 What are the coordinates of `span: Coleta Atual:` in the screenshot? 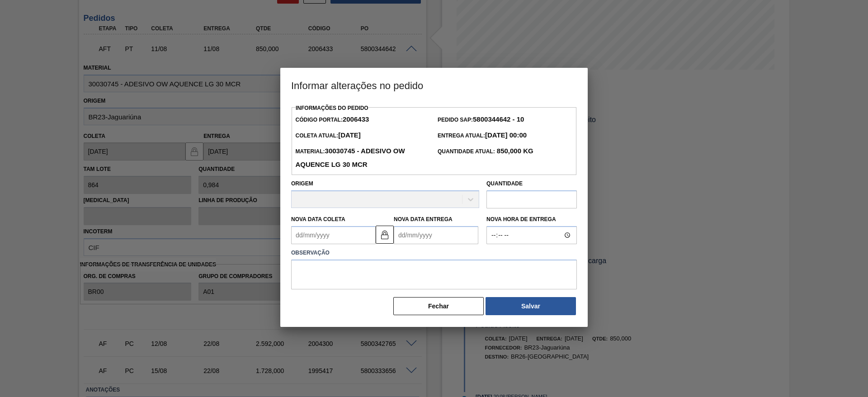 It's located at (328, 136).